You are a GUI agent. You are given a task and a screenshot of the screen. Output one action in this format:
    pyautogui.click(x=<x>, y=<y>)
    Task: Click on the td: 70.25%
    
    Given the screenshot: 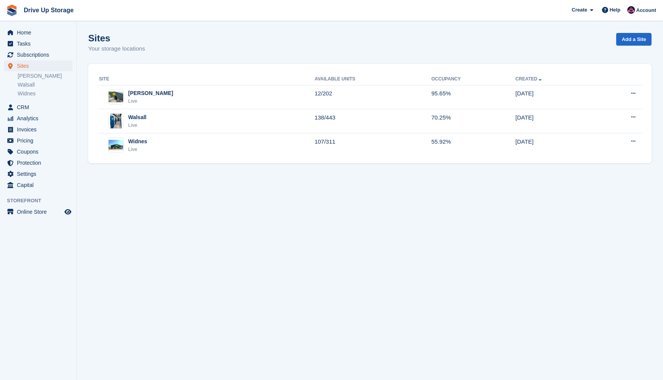 What is the action you would take?
    pyautogui.click(x=473, y=121)
    